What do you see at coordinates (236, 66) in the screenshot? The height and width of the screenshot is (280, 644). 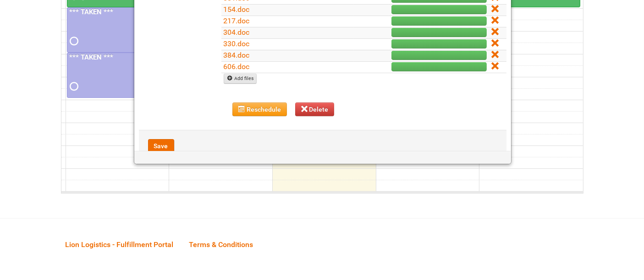 I see `a: 606.doc` at bounding box center [236, 66].